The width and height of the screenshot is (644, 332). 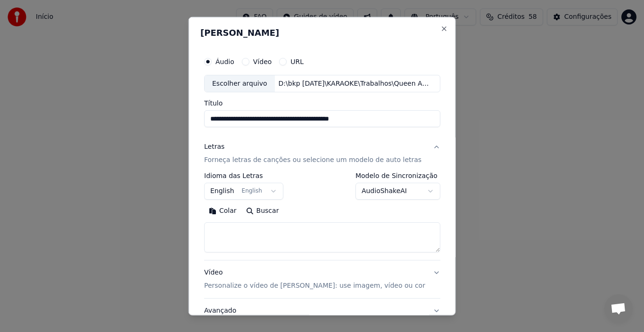 I want to click on div: Vídeo, so click(x=315, y=279).